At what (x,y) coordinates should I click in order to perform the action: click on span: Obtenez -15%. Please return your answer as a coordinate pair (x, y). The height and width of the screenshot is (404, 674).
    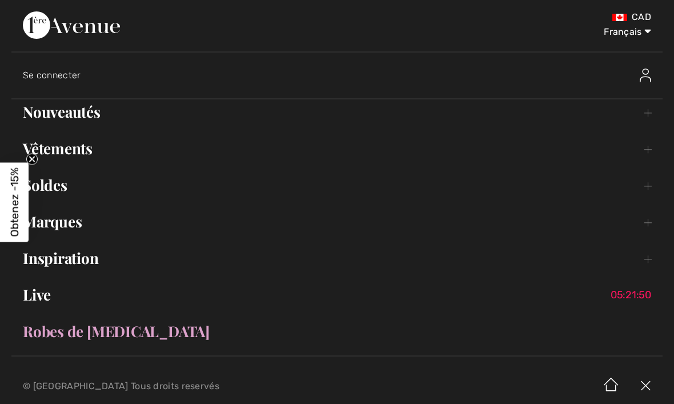
    Looking at the image, I should click on (14, 202).